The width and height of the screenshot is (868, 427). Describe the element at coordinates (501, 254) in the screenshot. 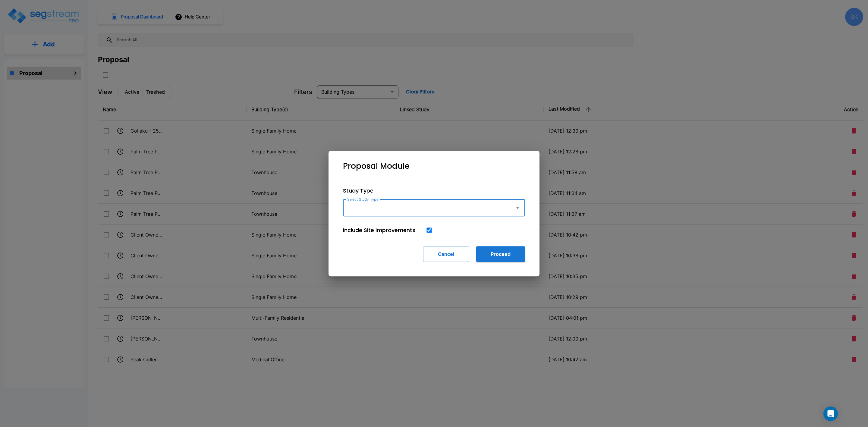

I see `button: Proceed` at that location.